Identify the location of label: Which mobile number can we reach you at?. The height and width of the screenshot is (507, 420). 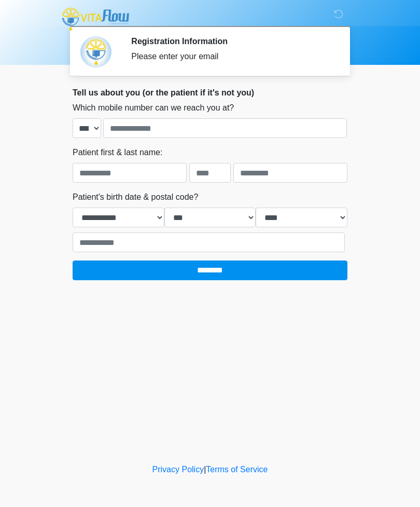
(153, 108).